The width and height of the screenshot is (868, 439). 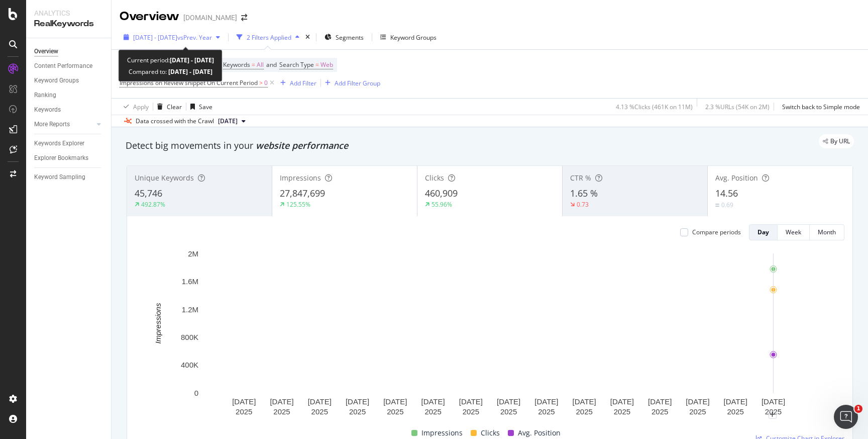 What do you see at coordinates (763, 232) in the screenshot?
I see `div: Day` at bounding box center [763, 232].